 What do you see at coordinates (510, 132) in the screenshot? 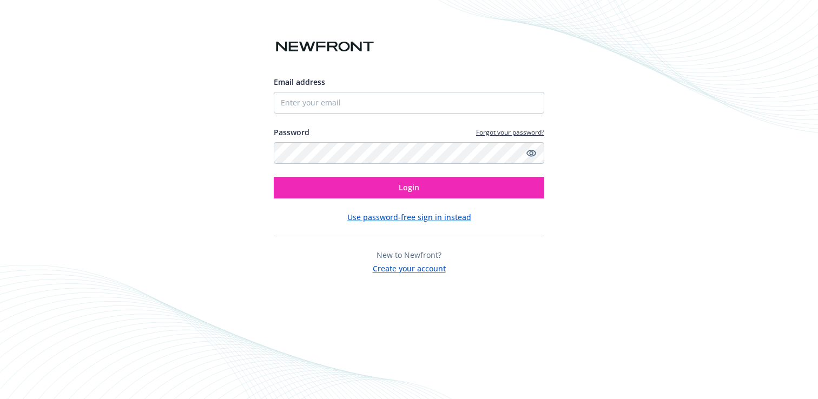
I see `a: Forgot your password?` at bounding box center [510, 132].